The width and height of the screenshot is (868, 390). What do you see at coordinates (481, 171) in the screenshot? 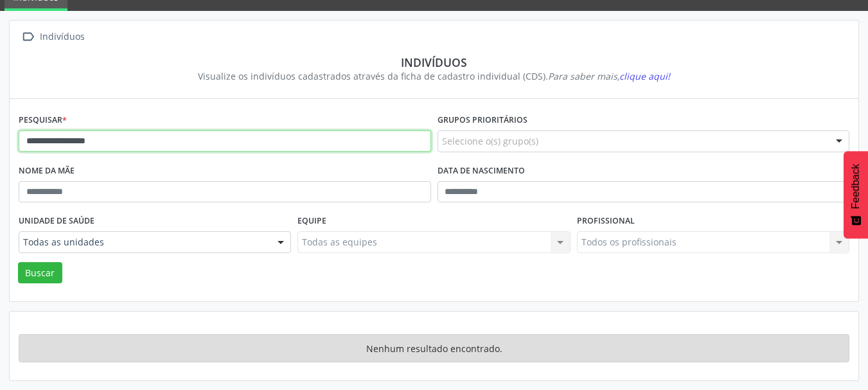
I see `label: Data de nascimento` at bounding box center [481, 171].